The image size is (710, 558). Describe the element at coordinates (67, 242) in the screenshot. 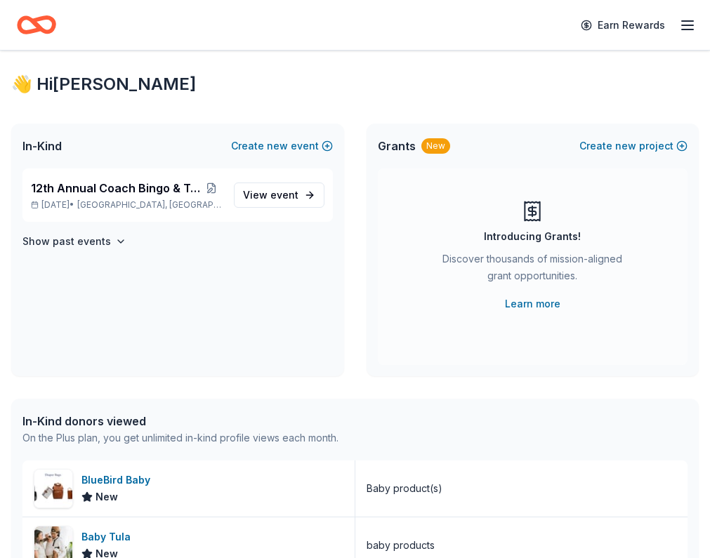

I see `h4: Show past events` at that location.